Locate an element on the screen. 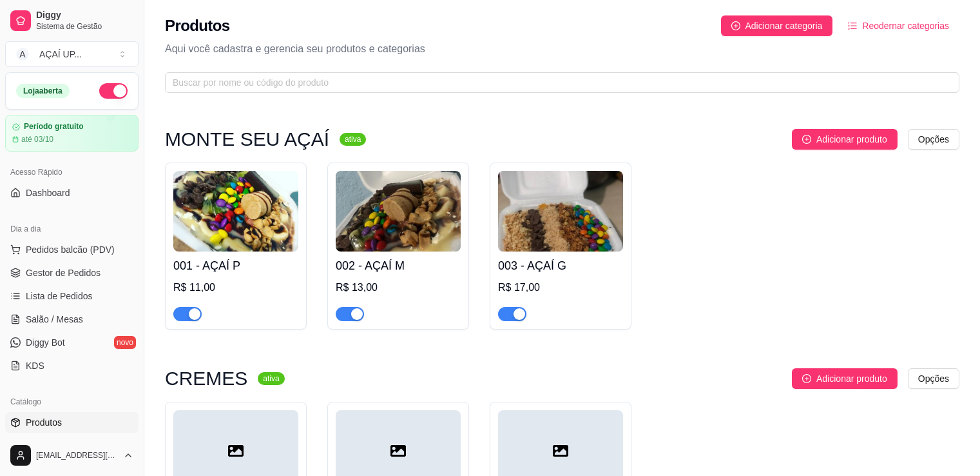  article: Período gratuito is located at coordinates (53, 126).